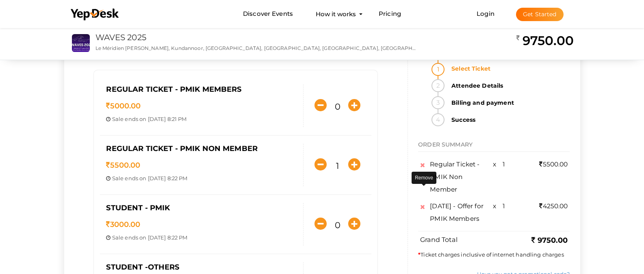 The height and width of the screenshot is (274, 644). I want to click on strong: Billing and payment, so click(508, 103).